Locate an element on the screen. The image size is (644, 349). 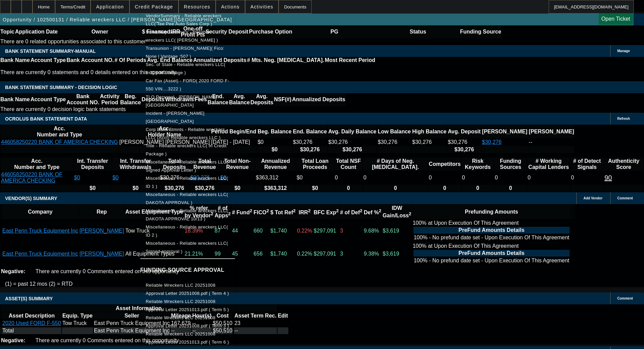
button: Car Fax (Asset) - FORD( 2020 FORD F-550 VIN....3222 ) is located at coordinates (188, 85).